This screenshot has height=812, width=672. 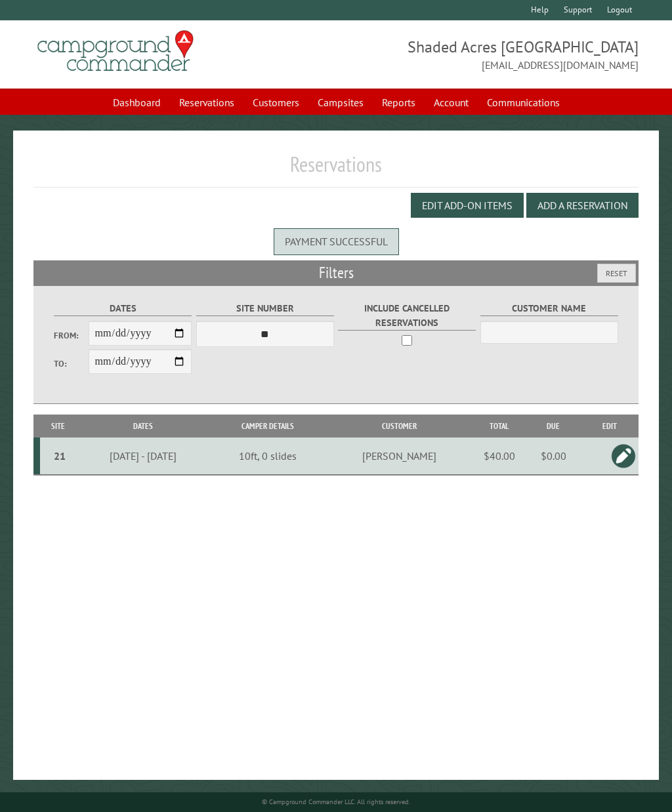 What do you see at coordinates (467, 206) in the screenshot?
I see `button: Edit Add-on Items` at bounding box center [467, 206].